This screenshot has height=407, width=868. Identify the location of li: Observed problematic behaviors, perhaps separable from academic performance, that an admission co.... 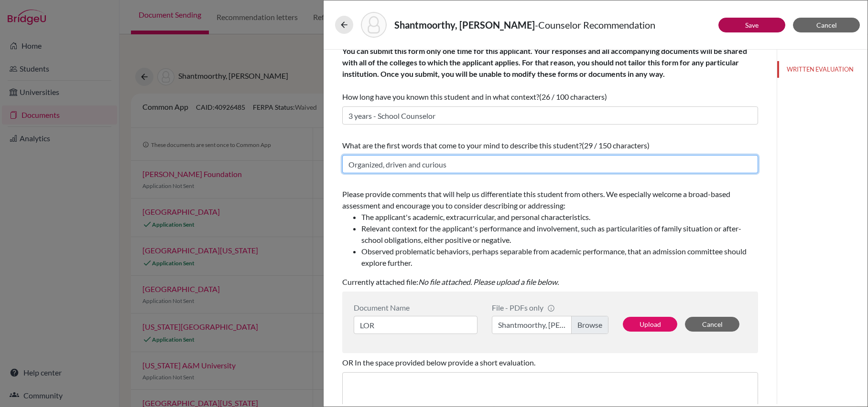
(560, 257).